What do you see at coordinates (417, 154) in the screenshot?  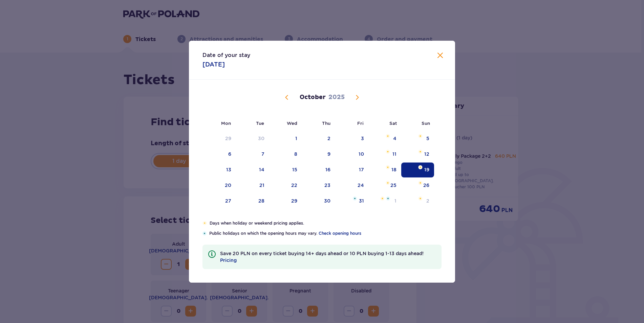 I see `td: Sunday, October 12, 2025` at bounding box center [417, 154].